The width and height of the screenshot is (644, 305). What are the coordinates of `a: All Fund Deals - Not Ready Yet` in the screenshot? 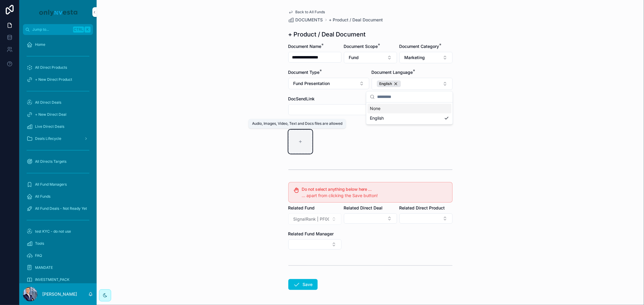 It's located at (58, 208).